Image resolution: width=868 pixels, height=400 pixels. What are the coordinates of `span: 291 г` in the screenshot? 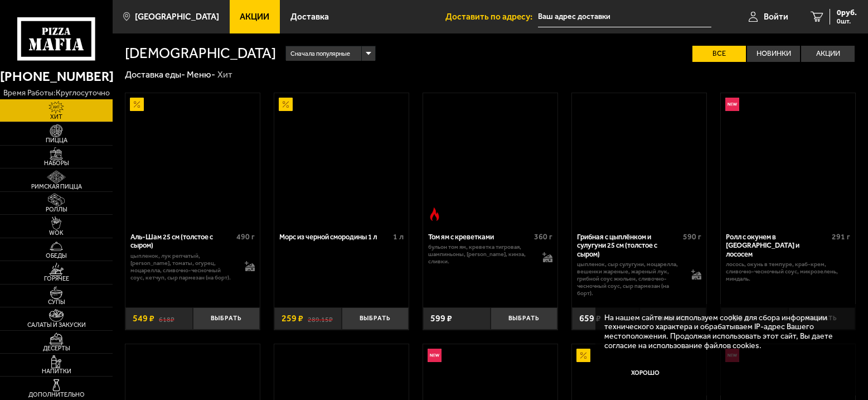 It's located at (841, 236).